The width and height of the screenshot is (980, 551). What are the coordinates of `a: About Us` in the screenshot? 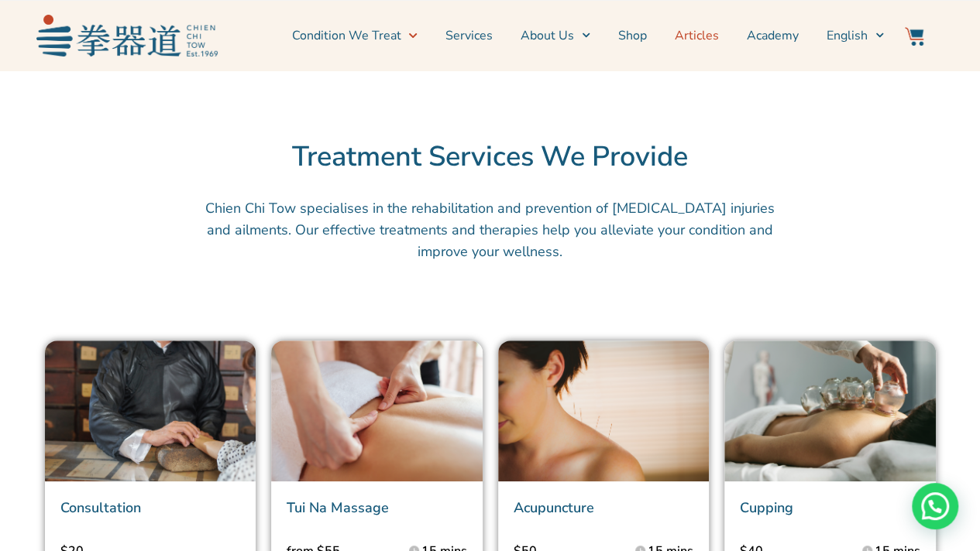 It's located at (555, 36).